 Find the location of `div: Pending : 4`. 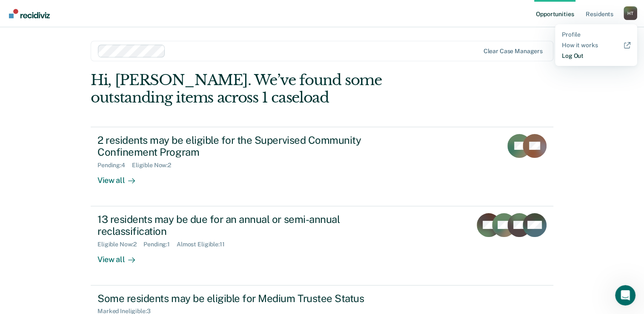

div: Pending : 4 is located at coordinates (114, 165).